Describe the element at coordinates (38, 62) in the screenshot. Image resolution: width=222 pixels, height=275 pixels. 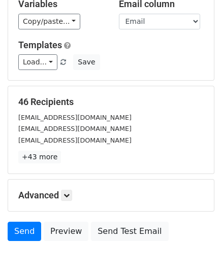
I see `a: Load...` at that location.